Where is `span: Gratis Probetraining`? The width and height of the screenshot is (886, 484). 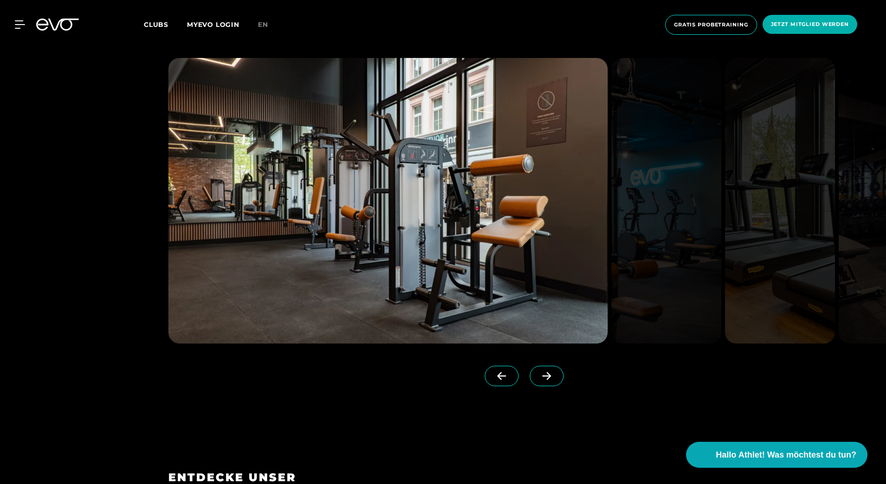
span: Gratis Probetraining is located at coordinates (711, 25).